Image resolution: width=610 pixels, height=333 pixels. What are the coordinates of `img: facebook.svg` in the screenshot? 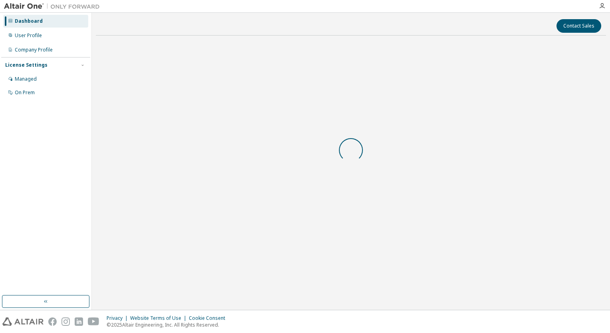 It's located at (52, 321).